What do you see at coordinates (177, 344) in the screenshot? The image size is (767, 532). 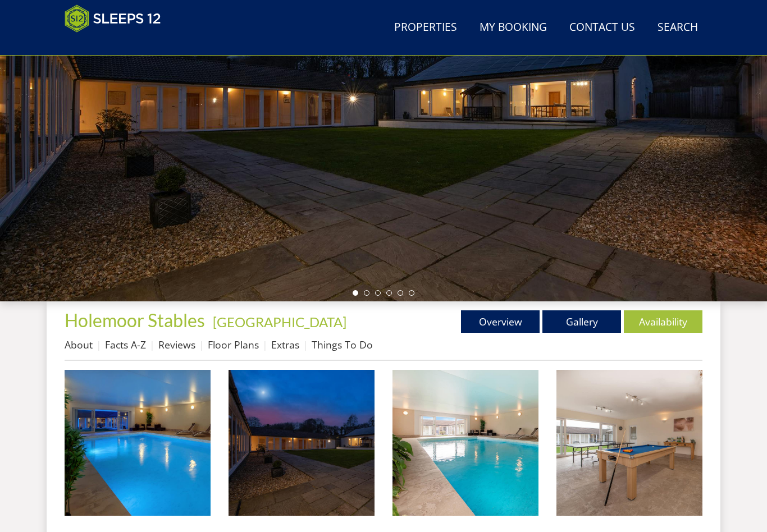 I see `a: Reviews` at bounding box center [177, 344].